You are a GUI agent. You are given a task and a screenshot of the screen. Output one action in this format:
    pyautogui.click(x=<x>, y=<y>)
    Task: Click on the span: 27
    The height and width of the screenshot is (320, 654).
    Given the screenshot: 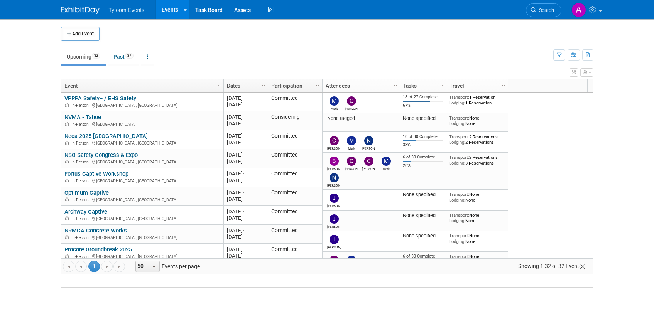 What is the action you would take?
    pyautogui.click(x=129, y=56)
    